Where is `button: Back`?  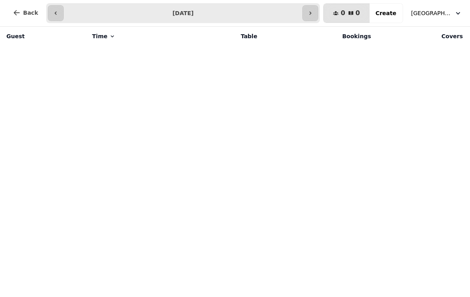
button: Back is located at coordinates (25, 13).